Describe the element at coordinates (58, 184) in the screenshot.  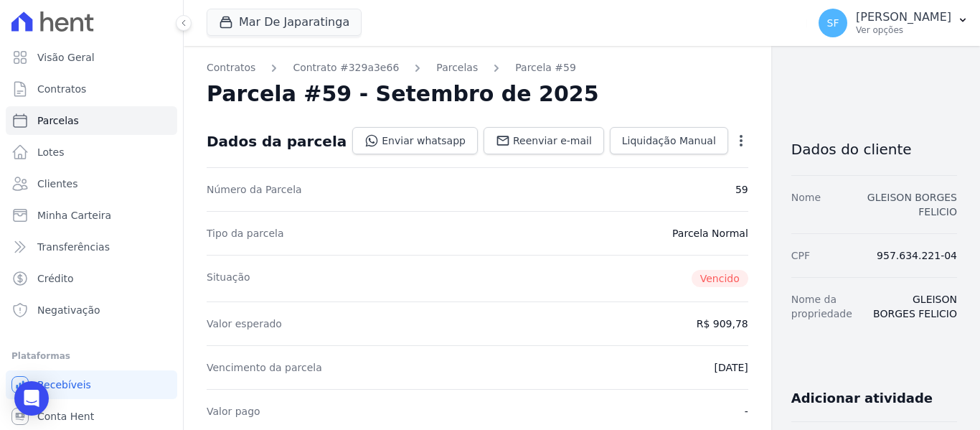
I see `span: Clientes` at that location.